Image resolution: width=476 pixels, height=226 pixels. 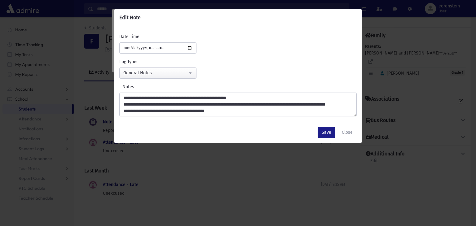 What do you see at coordinates (139, 87) in the screenshot?
I see `label: Notes` at bounding box center [139, 87].